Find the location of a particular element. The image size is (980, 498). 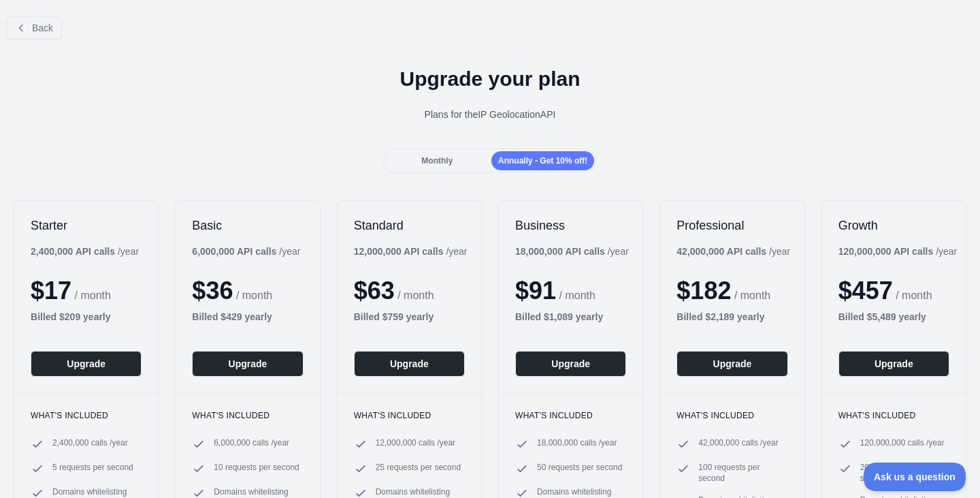

b: 18,000,000 API calls is located at coordinates (560, 251).